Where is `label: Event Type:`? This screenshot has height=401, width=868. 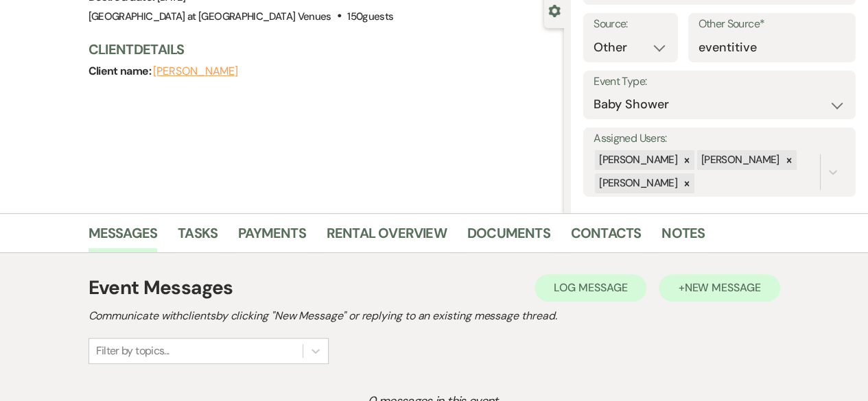
label: Event Type: is located at coordinates (719, 81).